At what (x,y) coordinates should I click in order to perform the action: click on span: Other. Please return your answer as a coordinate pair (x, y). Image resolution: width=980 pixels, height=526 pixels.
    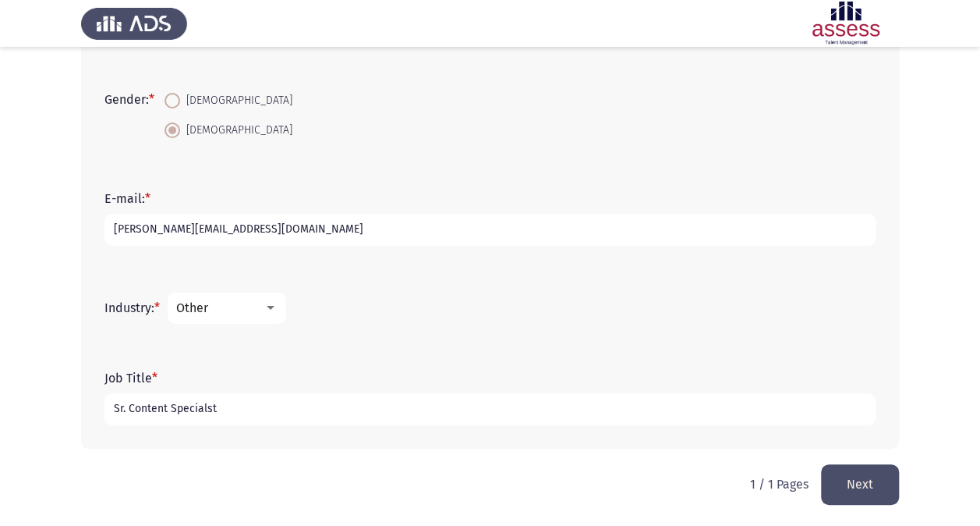
    Looking at the image, I should click on (192, 307).